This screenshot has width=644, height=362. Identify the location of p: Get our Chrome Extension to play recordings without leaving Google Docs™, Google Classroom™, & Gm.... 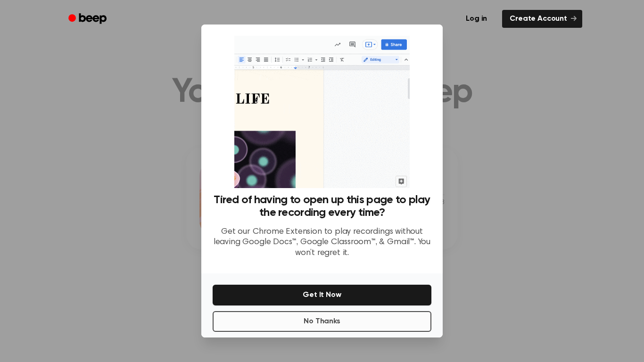
(322, 243).